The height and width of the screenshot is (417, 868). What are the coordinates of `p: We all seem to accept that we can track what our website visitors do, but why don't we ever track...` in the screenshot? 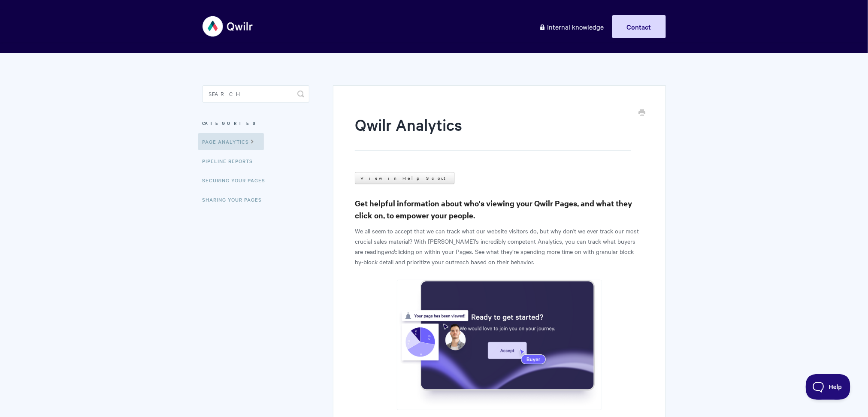 It's located at (499, 247).